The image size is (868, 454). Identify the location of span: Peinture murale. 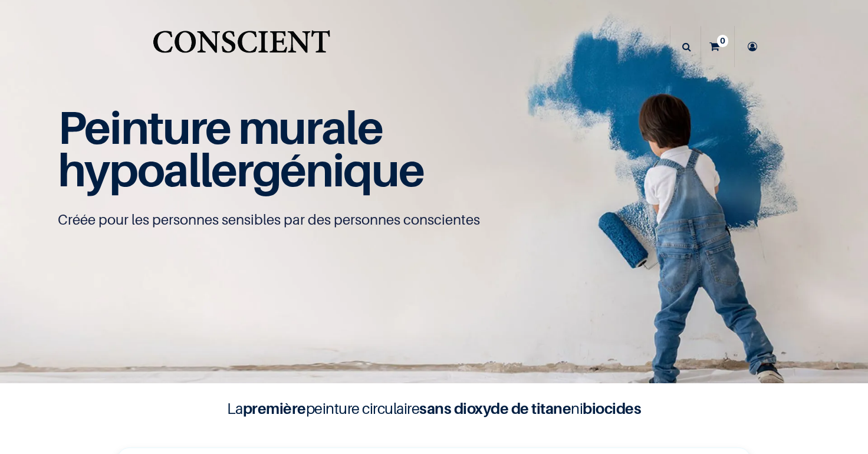
(220, 127).